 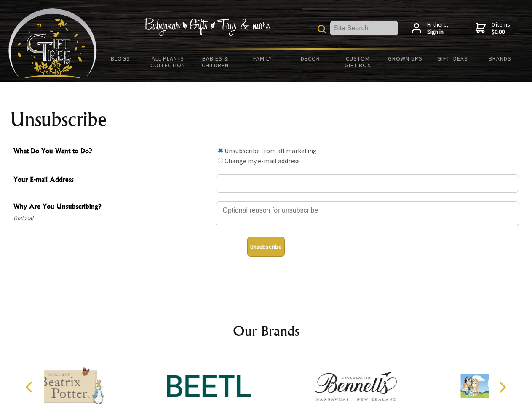 I want to click on button: Next, so click(x=502, y=387).